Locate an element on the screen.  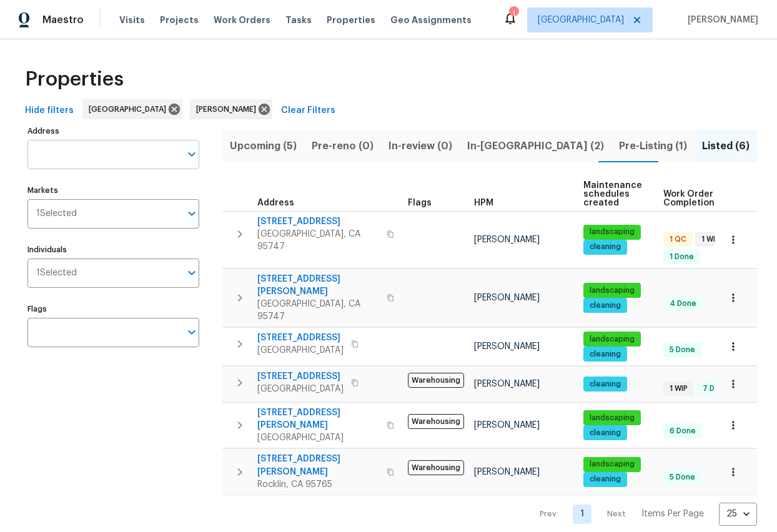
span: Work Order Completion is located at coordinates (703, 198).